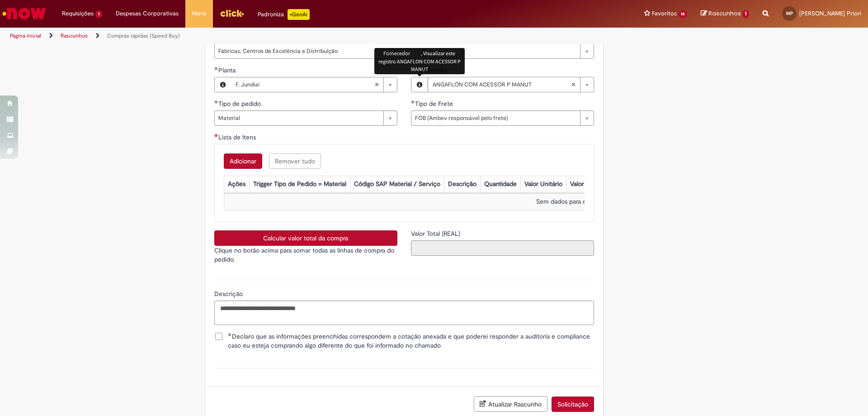 The width and height of the screenshot is (868, 416). Describe the element at coordinates (216, 135) in the screenshot. I see `span: Necessários` at that location.